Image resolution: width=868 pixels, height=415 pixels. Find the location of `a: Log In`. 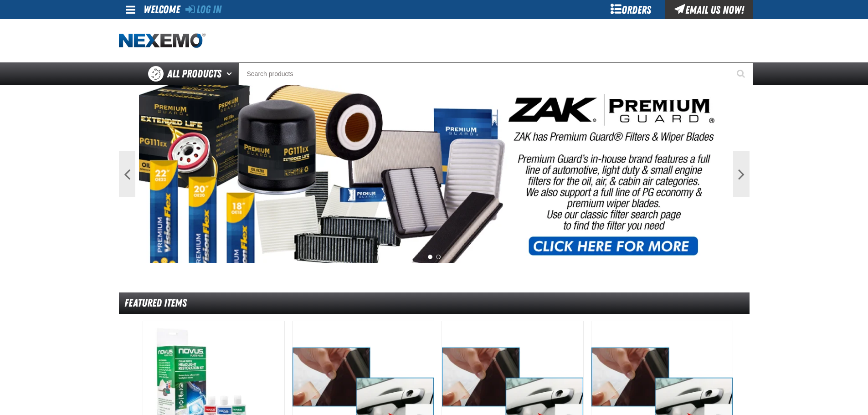

a: Log In is located at coordinates (203, 9).